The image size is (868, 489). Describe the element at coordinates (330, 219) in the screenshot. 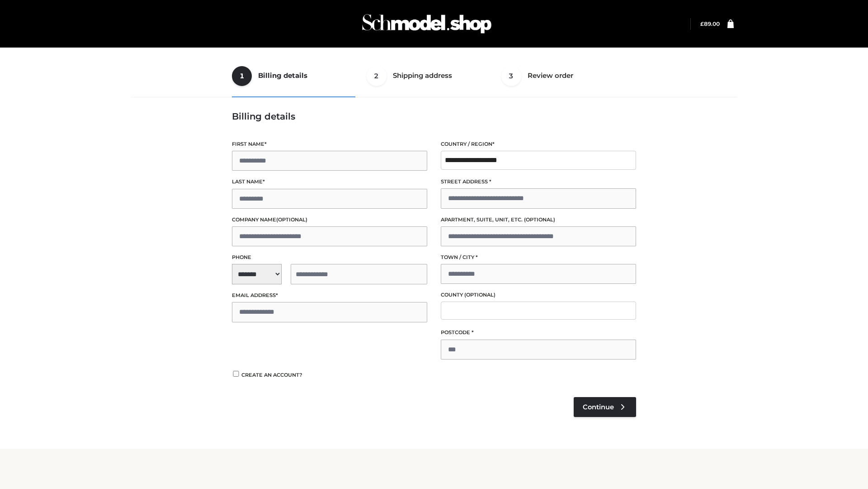

I see `label: Company name` at that location.